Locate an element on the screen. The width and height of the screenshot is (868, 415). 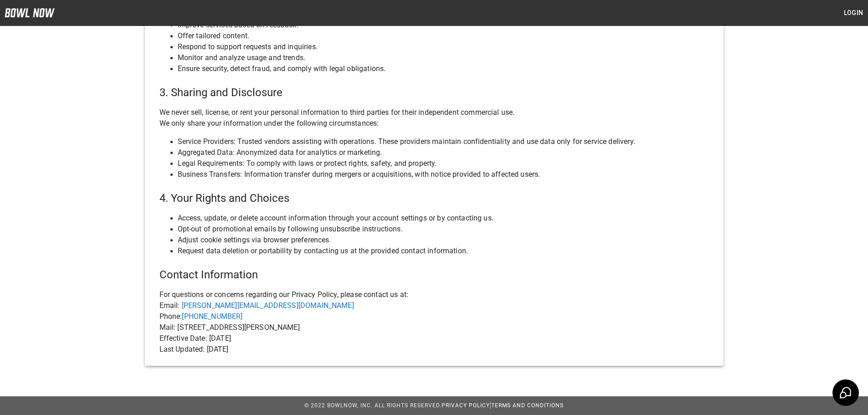
p: We only share your information under the following circumstances: is located at coordinates (434, 123).